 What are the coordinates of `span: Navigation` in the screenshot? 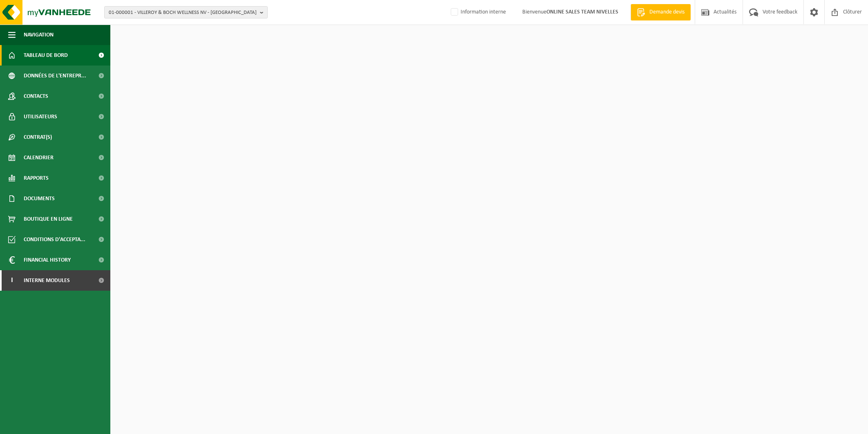 It's located at (38, 35).